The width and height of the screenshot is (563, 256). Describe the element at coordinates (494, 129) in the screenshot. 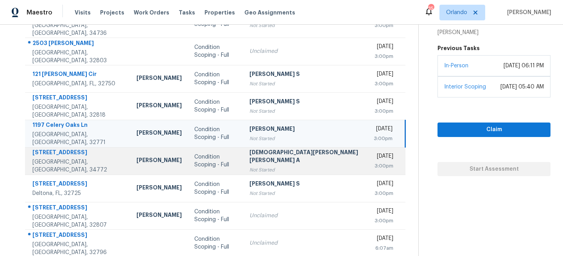

I see `button: Claim` at that location.